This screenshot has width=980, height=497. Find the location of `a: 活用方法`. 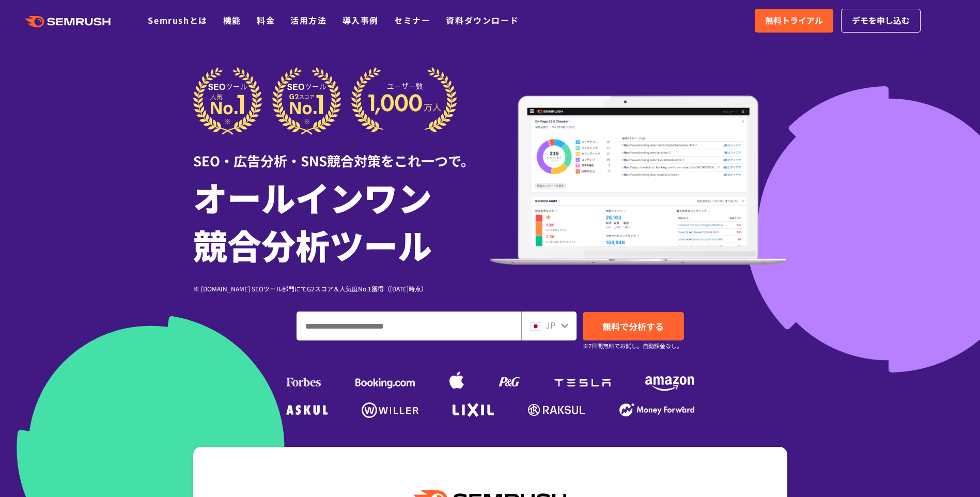

a: 活用方法 is located at coordinates (308, 20).